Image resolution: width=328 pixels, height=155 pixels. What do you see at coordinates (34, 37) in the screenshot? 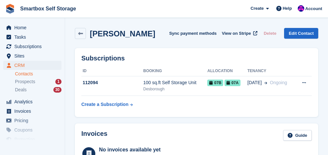
I see `span: Tasks` at bounding box center [34, 37].